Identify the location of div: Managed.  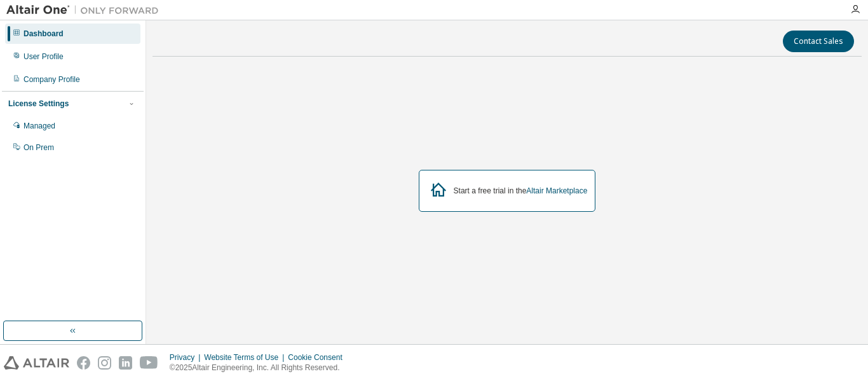
(39, 126).